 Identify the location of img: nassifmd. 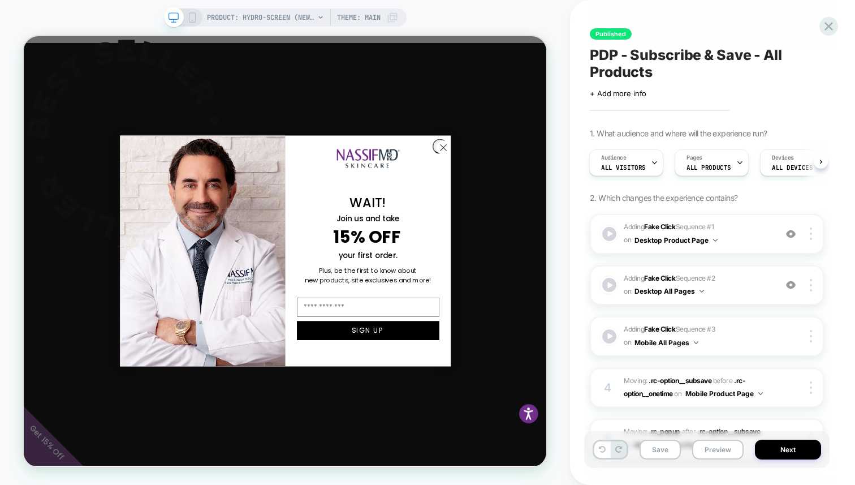
(459, 163).